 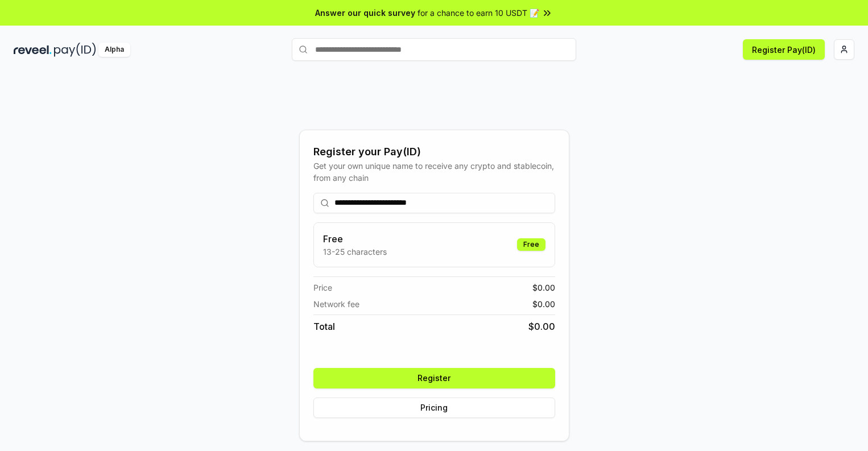 I want to click on span: for a chance to earn 10 USDT 📝, so click(x=479, y=12).